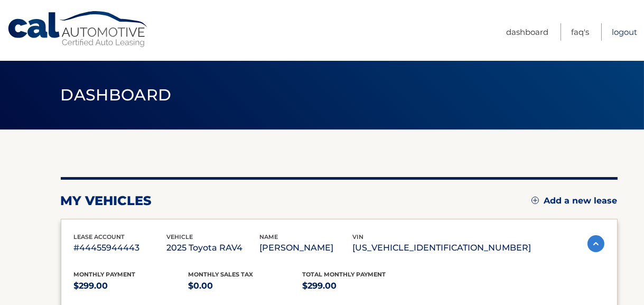 This screenshot has height=305, width=644. I want to click on h2: my vehicles, so click(106, 201).